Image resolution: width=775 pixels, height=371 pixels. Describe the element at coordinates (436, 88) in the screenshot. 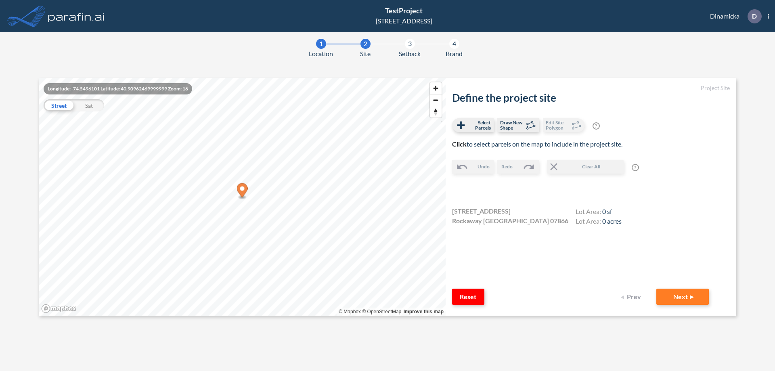

I see `span: Zoom in` at that location.